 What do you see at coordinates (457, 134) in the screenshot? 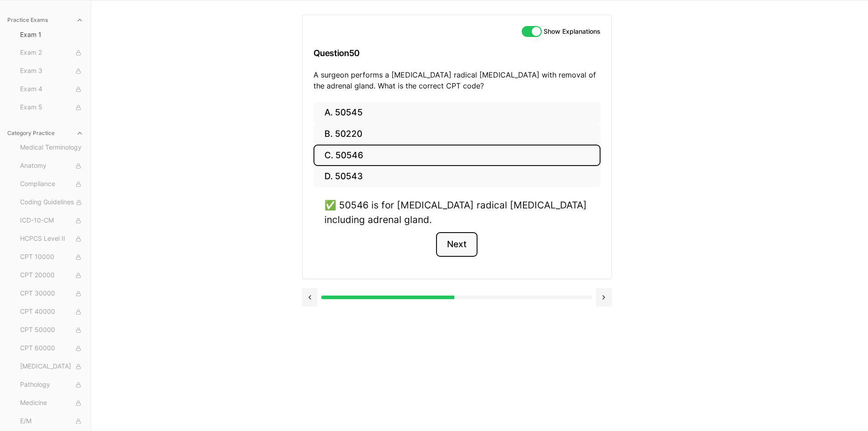
I see `button: B. 50220` at bounding box center [457, 134].